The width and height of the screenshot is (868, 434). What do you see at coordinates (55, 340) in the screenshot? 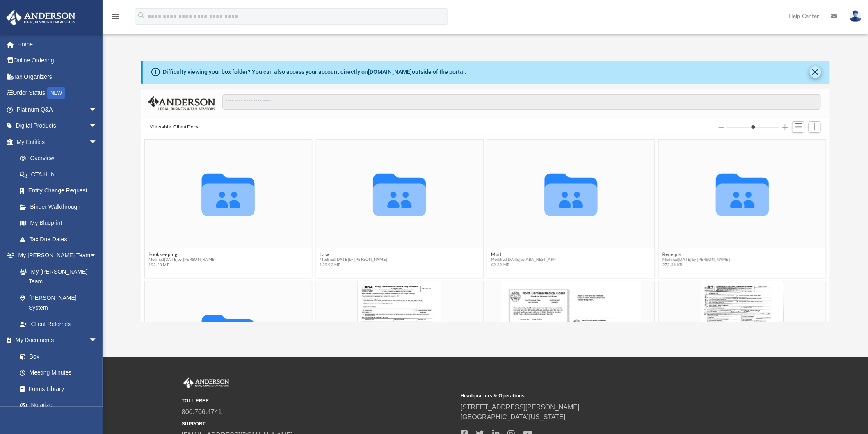
I see `a: My Documentsarrow_drop_down` at bounding box center [55, 340].